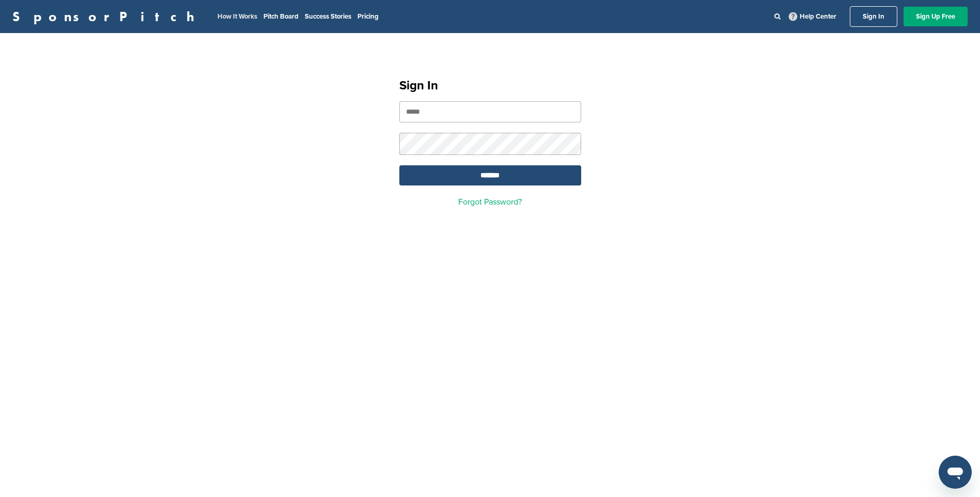 Image resolution: width=980 pixels, height=497 pixels. Describe the element at coordinates (368, 17) in the screenshot. I see `a: Pricing` at that location.